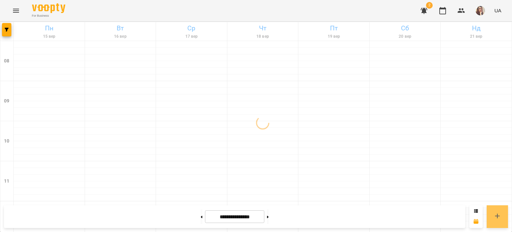 The width and height of the screenshot is (512, 232). What do you see at coordinates (120, 36) in the screenshot?
I see `h6: 16 вер` at bounding box center [120, 36].